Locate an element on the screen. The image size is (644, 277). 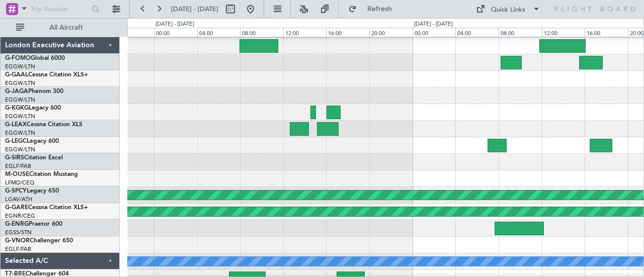
a: G-JAGAPhenom 300 is located at coordinates (34, 91).